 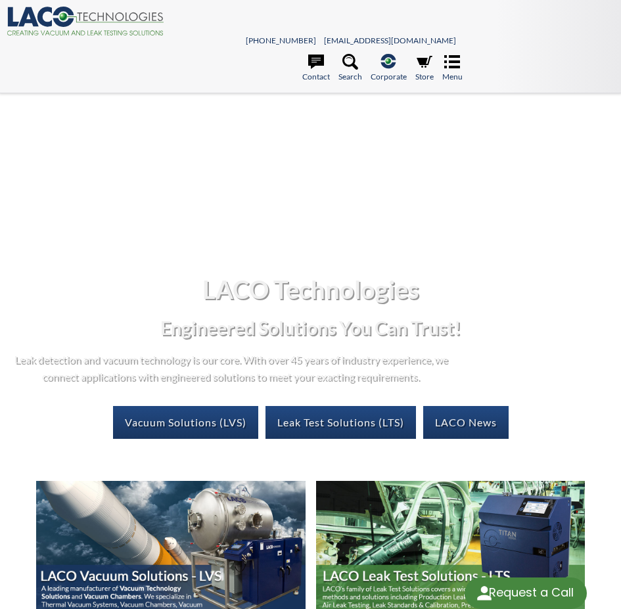 I want to click on a: Store, so click(x=425, y=68).